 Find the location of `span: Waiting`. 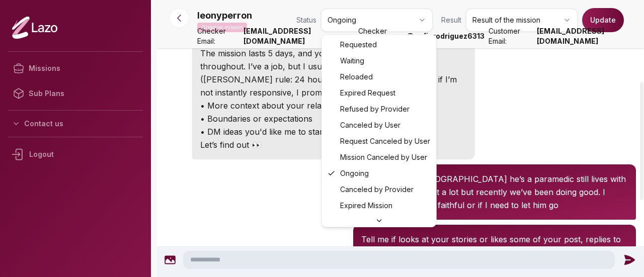

span: Waiting is located at coordinates (352, 61).